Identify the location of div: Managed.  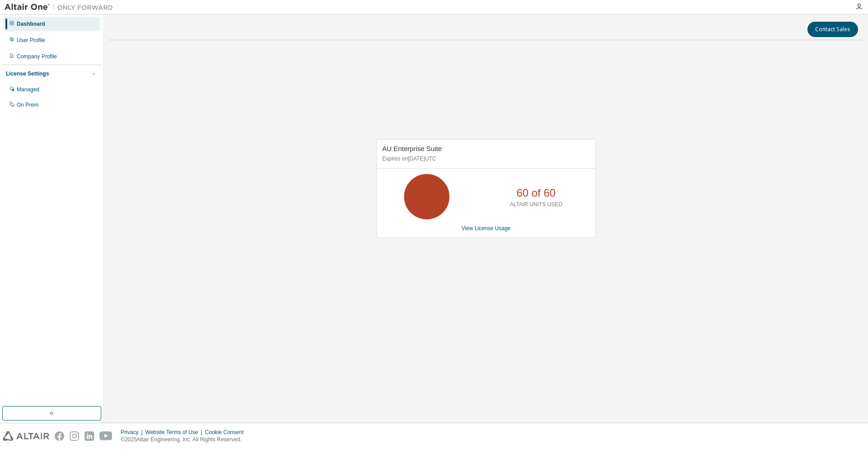
(28, 89).